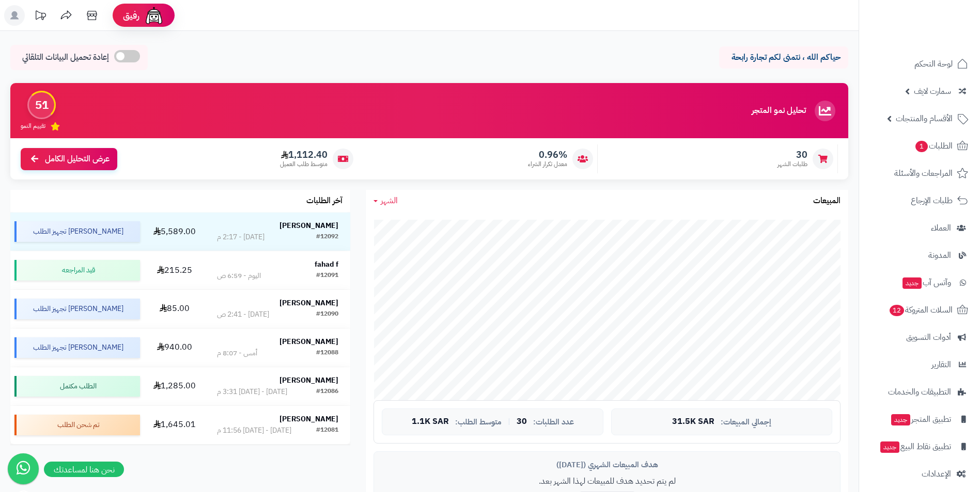 The image size is (980, 492). Describe the element at coordinates (389, 200) in the screenshot. I see `span: الشهر` at that location.